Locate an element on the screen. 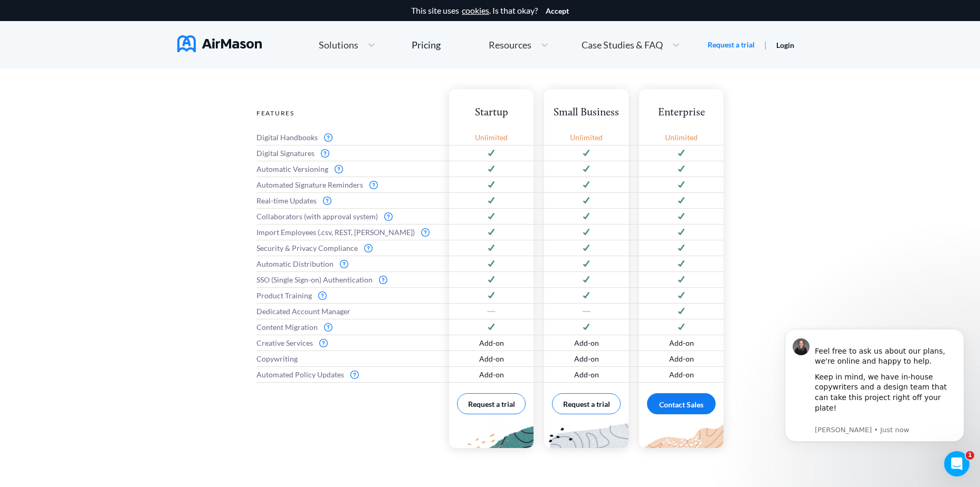 This screenshot has width=980, height=487. a: Login is located at coordinates (785, 45).